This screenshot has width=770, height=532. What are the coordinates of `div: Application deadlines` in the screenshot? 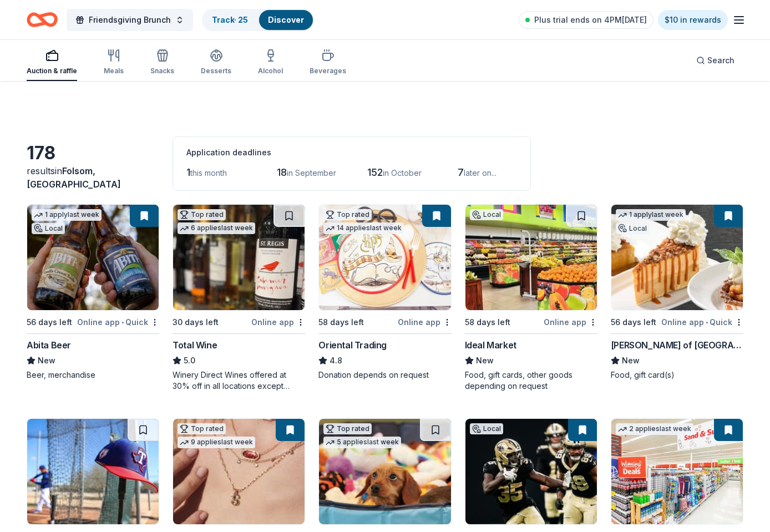 It's located at (352, 152).